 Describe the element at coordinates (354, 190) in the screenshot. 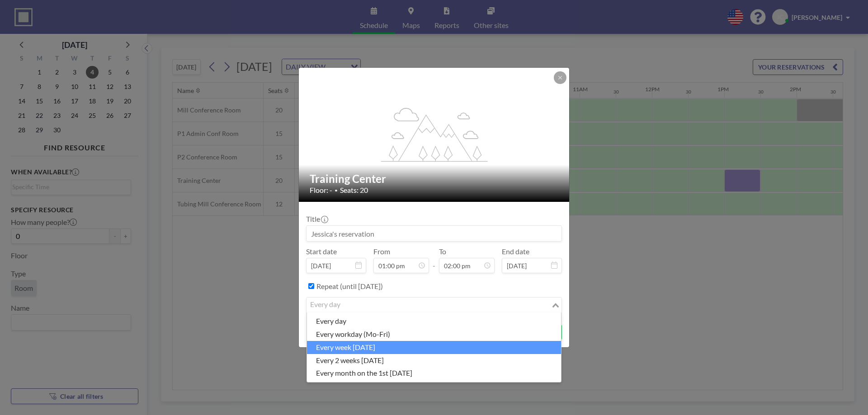

I see `span: Seats: 20` at that location.